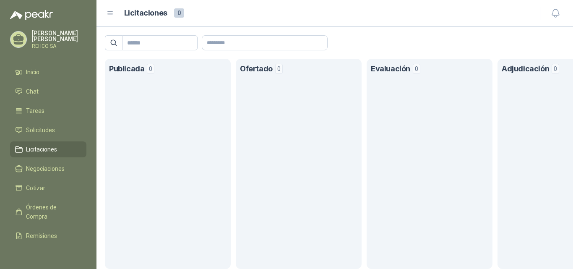  I want to click on span: Inicio, so click(33, 72).